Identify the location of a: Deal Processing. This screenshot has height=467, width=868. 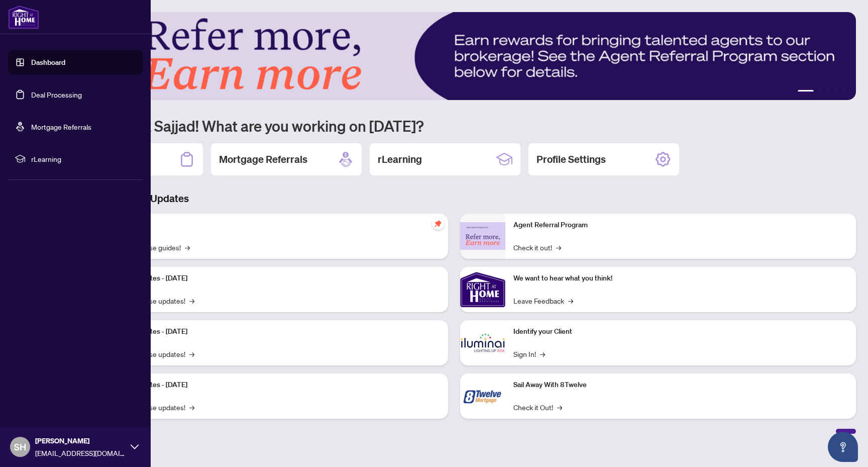
(56, 94).